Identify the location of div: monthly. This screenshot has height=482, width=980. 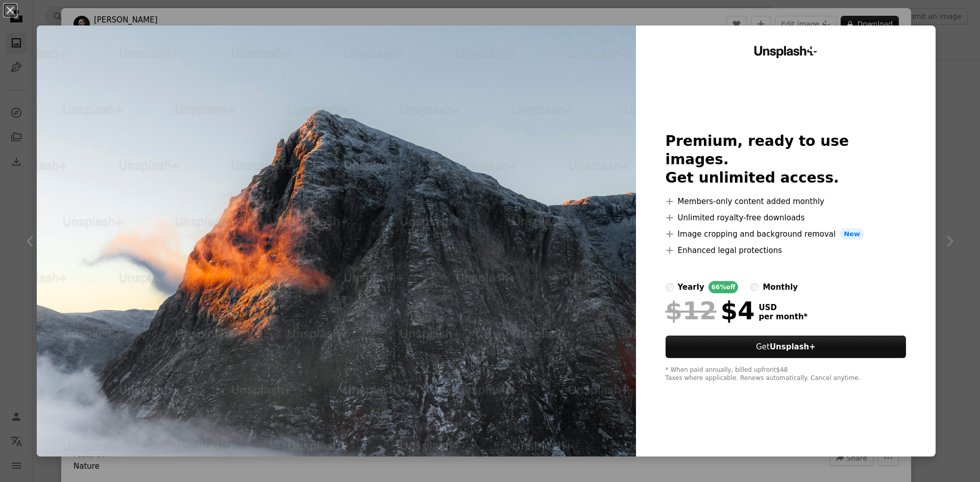
(780, 287).